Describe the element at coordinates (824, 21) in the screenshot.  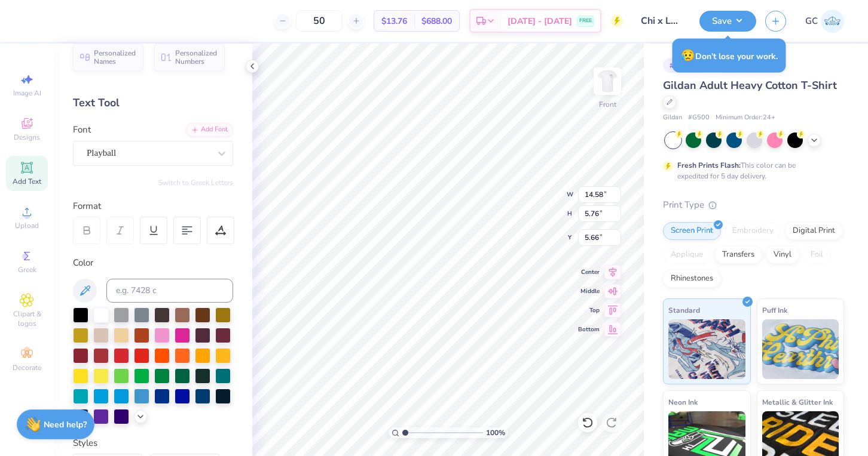
I see `a: GC` at that location.